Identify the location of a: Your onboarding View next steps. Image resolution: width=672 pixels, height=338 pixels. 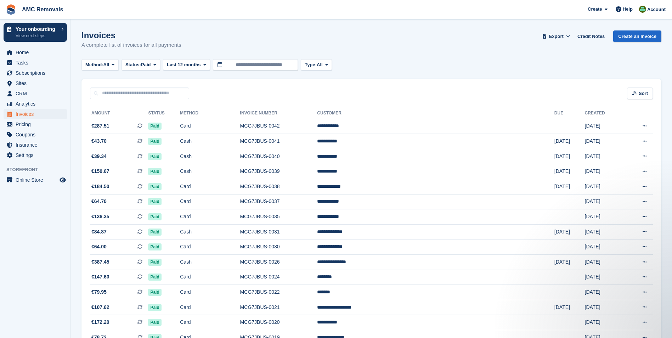
(35, 32).